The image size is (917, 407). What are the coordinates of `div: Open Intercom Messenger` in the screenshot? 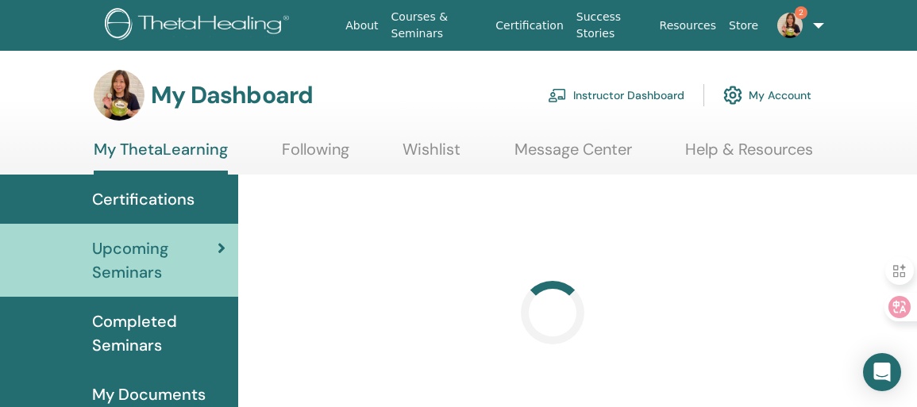 It's located at (882, 372).